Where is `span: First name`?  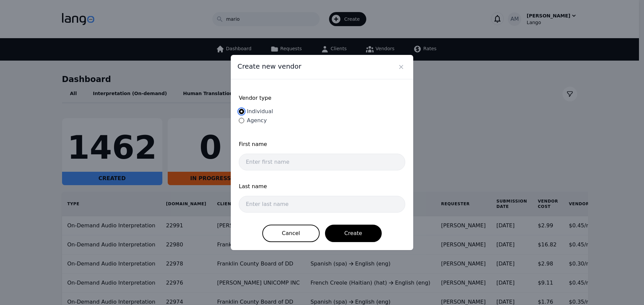 span: First name is located at coordinates (322, 144).